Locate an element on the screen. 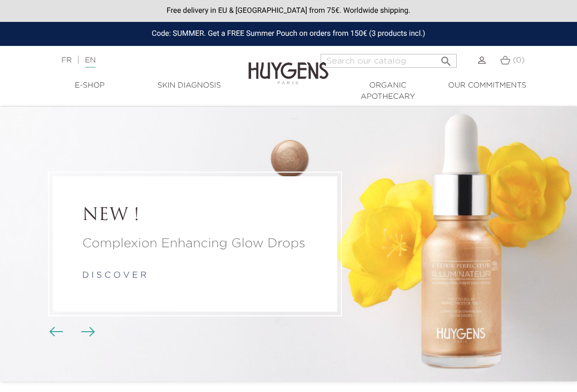  p: Complexion Enhancing Glow Drops is located at coordinates (195, 244).